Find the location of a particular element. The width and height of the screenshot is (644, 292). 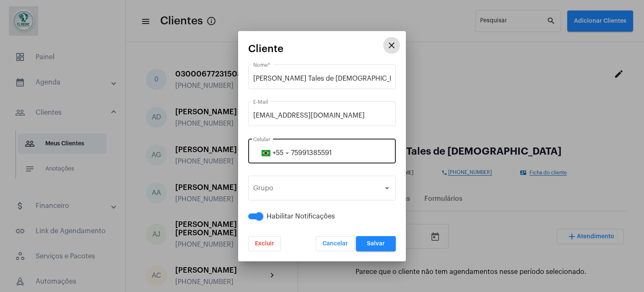

input: Digite o nome is located at coordinates (322, 79).